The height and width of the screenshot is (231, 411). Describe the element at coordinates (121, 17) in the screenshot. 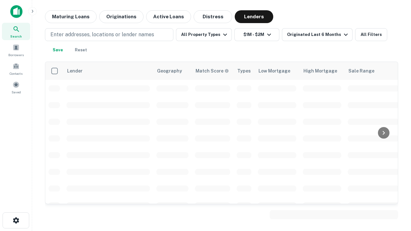

I see `button: Originations` at that location.